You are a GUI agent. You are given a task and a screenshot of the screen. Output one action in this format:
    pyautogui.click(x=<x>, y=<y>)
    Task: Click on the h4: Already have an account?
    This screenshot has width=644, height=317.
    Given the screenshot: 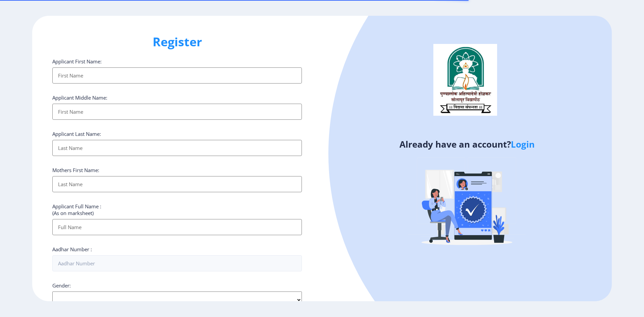 What is the action you would take?
    pyautogui.click(x=467, y=144)
    